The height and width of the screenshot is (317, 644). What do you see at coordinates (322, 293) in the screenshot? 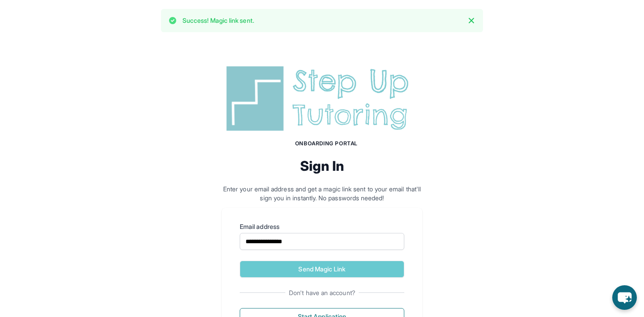
I see `span: Don't have an account?` at bounding box center [322, 293].